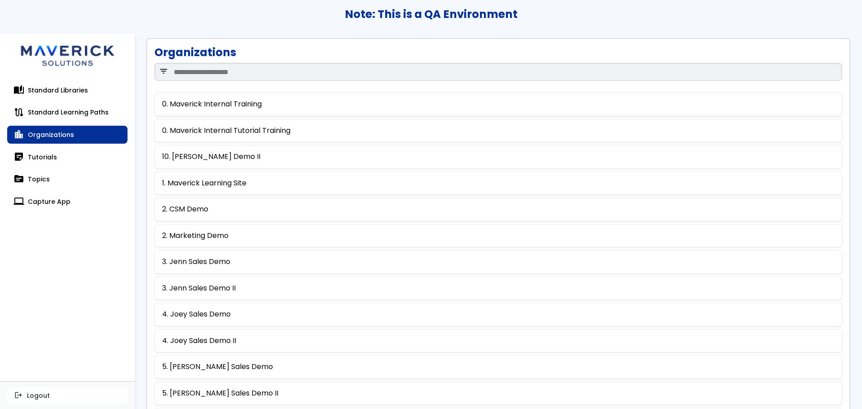 This screenshot has height=409, width=862. I want to click on a: 2. Marketing Demo, so click(195, 236).